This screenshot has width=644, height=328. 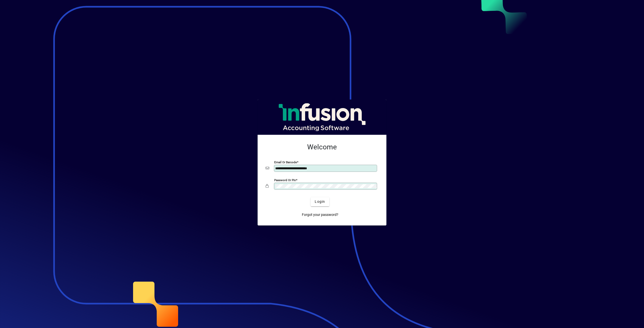 I want to click on button: Login, so click(x=320, y=202).